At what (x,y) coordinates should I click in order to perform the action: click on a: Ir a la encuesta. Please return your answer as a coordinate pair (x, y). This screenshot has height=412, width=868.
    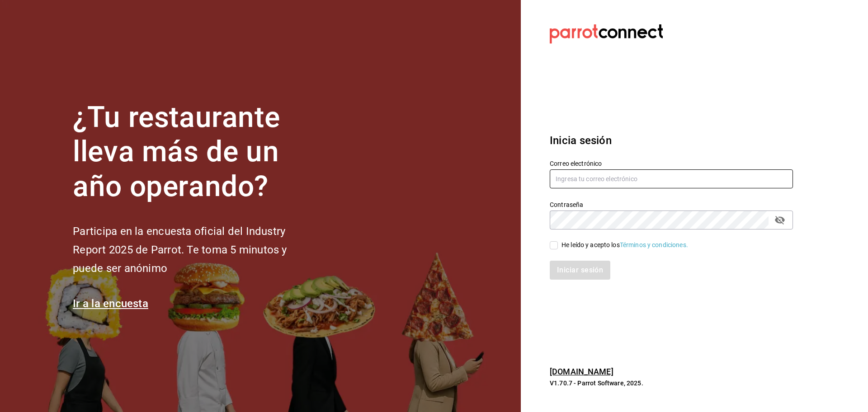
    Looking at the image, I should click on (110, 303).